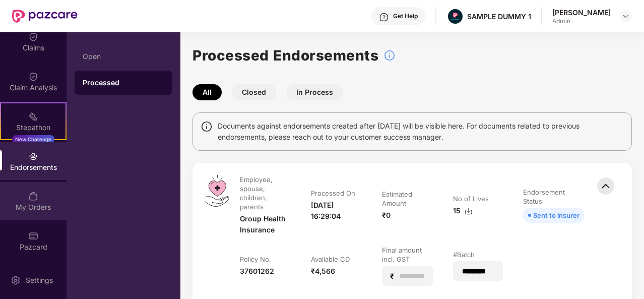  Describe the element at coordinates (323, 271) in the screenshot. I see `div: ₹4,566` at that location.